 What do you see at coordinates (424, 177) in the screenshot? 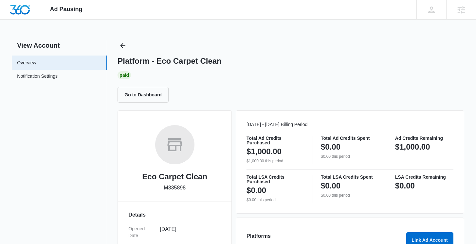
I see `p: LSA Credits Remaining` at bounding box center [424, 177].